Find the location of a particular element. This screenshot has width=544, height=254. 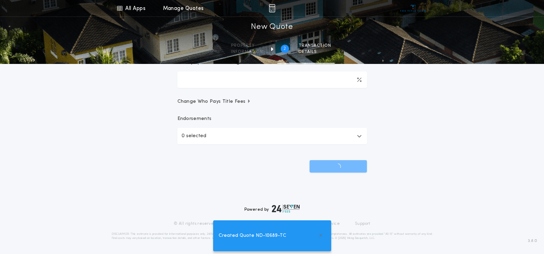

h1: New Quote is located at coordinates (272, 27).